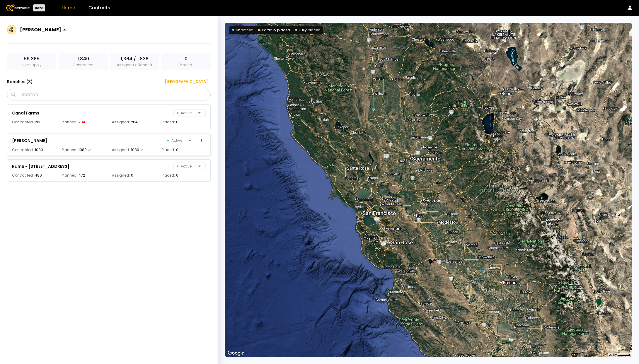 The image size is (639, 364). I want to click on span: 59,365, so click(32, 59).